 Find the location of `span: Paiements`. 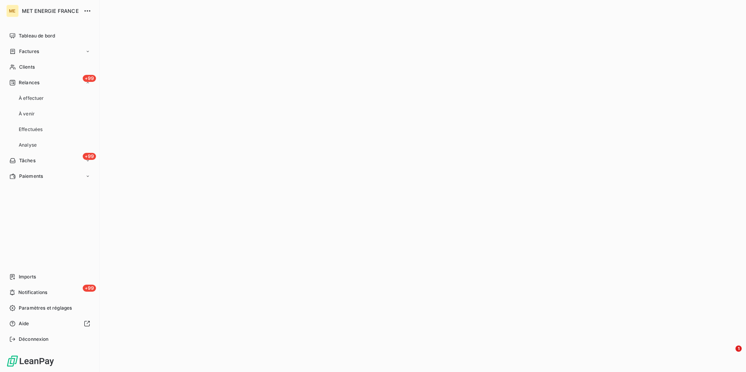

span: Paiements is located at coordinates (31, 176).